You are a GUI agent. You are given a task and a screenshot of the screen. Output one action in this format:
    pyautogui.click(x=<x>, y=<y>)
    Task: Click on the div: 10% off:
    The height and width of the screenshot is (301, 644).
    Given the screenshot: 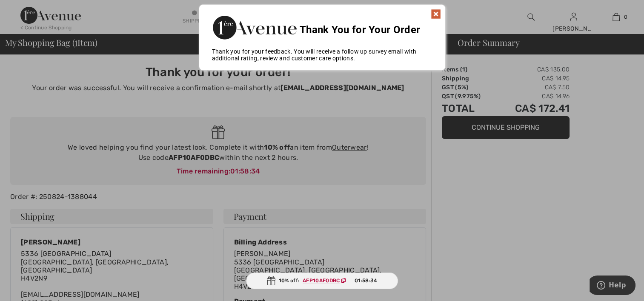 What is the action you would take?
    pyautogui.click(x=322, y=281)
    